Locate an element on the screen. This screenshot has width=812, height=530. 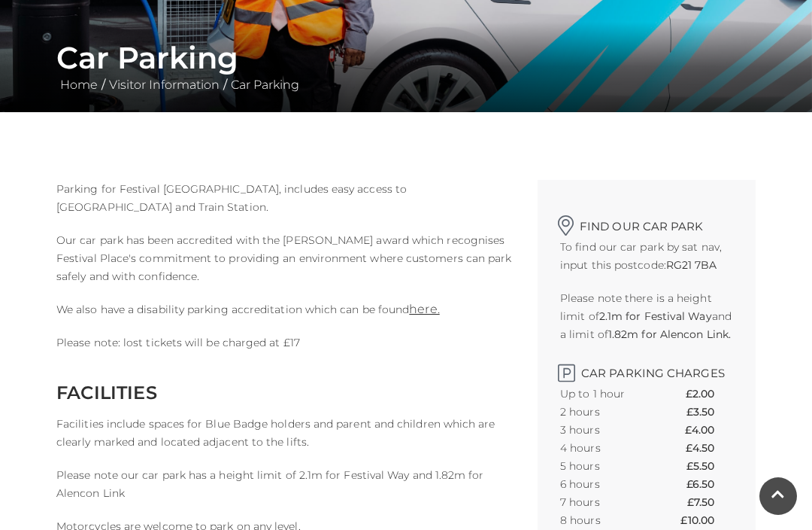
h2: FACILITIES is located at coordinates (286, 392).